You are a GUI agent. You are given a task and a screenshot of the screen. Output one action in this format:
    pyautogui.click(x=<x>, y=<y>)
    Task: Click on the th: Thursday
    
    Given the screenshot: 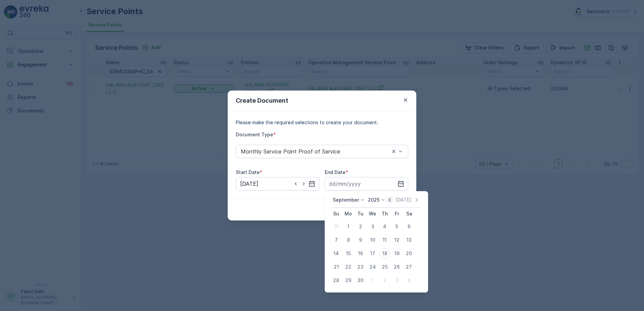 What is the action you would take?
    pyautogui.click(x=385, y=214)
    